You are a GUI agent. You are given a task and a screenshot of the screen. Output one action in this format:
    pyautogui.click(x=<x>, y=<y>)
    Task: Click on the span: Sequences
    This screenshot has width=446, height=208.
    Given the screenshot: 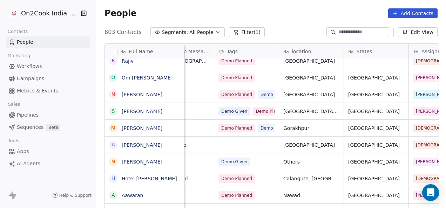 What is the action you would take?
    pyautogui.click(x=30, y=127)
    